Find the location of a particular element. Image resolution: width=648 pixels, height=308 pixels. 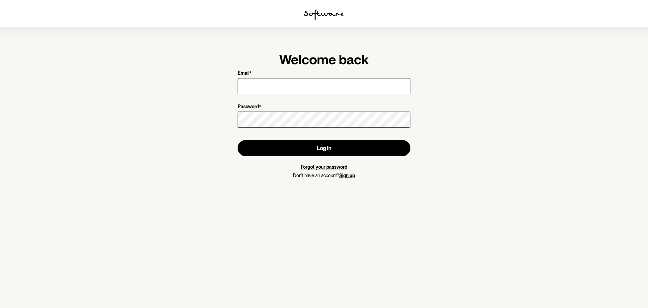

h1: Welcome back is located at coordinates (324, 59).